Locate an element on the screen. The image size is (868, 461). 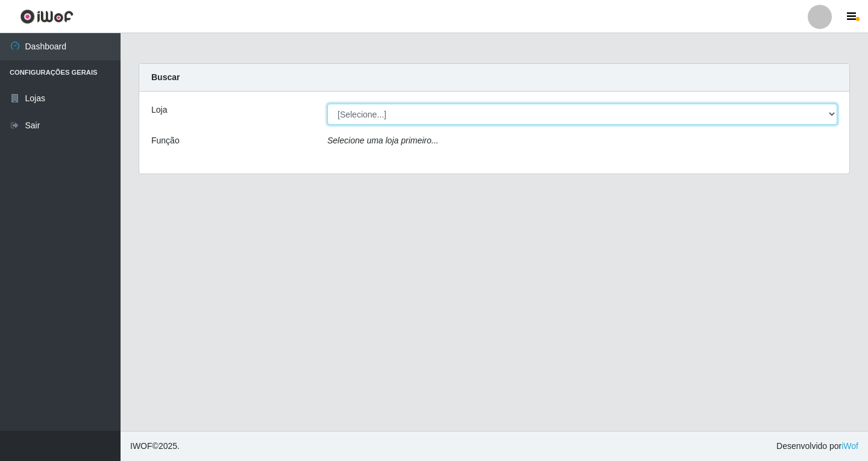
span: Desenvolvido por is located at coordinates (817, 446).